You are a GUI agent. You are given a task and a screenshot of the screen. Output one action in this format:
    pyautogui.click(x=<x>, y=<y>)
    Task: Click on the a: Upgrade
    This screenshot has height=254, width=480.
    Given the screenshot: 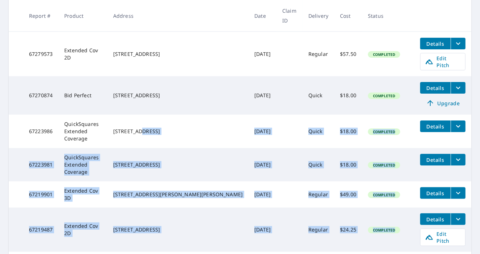 What is the action you would take?
    pyautogui.click(x=442, y=103)
    